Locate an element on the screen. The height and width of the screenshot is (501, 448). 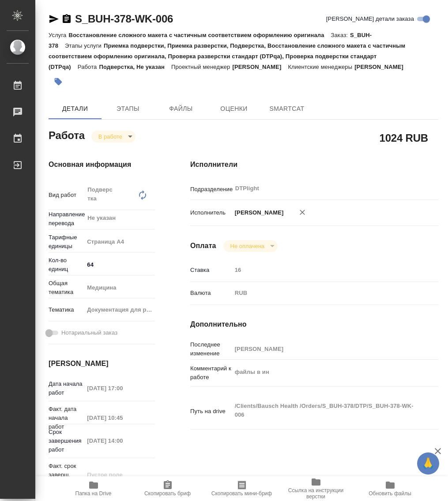
textarea: файлы в ин is located at coordinates (325, 372).